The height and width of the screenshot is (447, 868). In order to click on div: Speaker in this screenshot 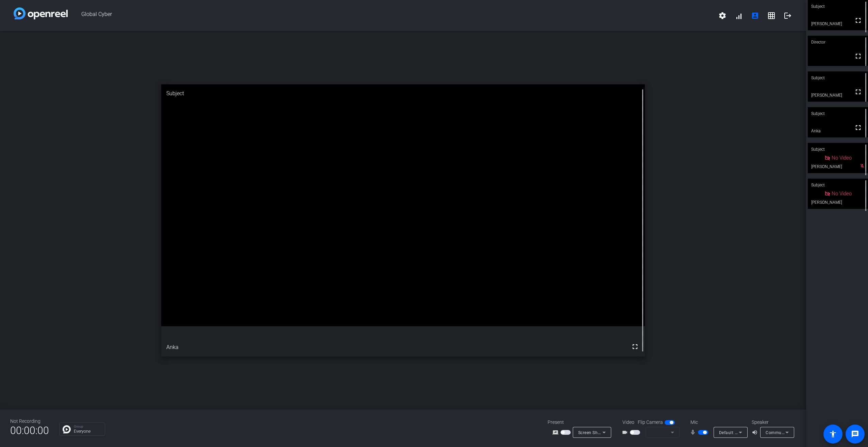, I will do `click(772, 422)`.